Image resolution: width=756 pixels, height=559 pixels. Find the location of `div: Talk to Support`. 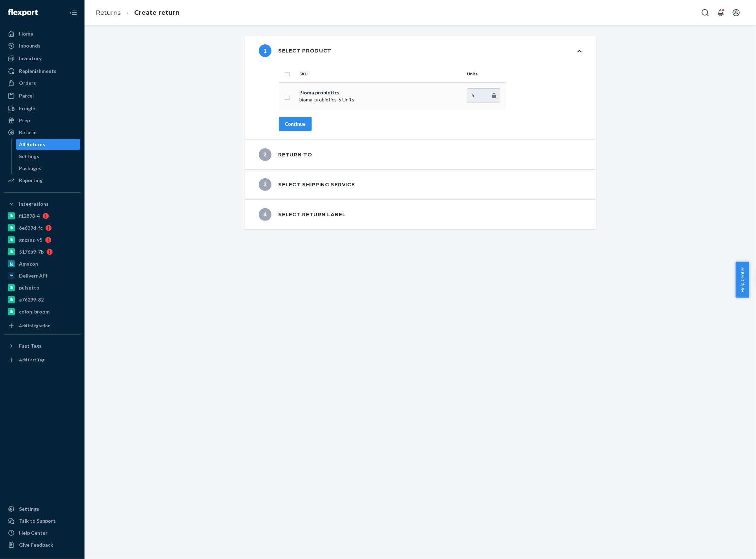

div: Talk to Support is located at coordinates (38, 521).